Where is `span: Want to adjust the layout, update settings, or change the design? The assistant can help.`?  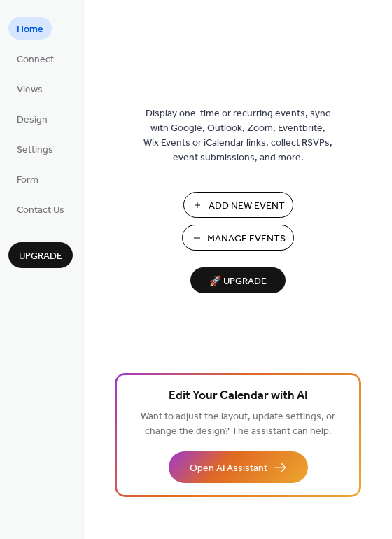
span: Want to adjust the layout, update settings, or change the design? The assistant can help. is located at coordinates (238, 424).